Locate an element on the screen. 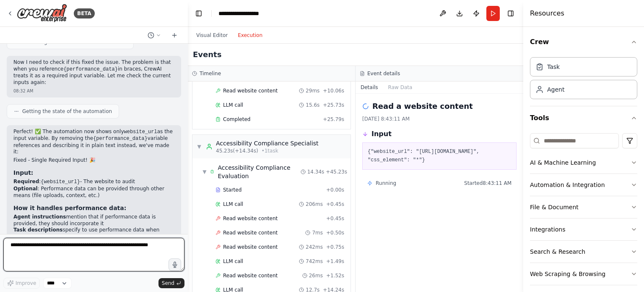  span: Improve is located at coordinates (26, 283).